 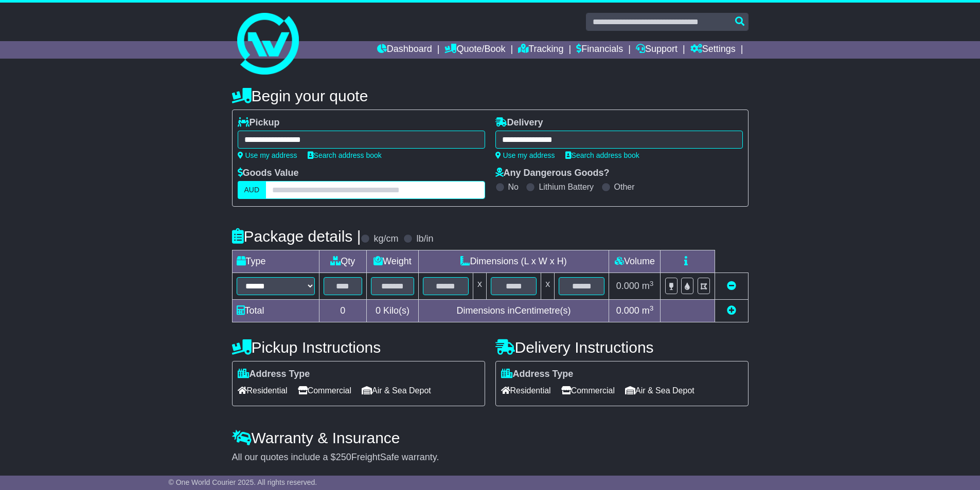 What do you see at coordinates (276, 262) in the screenshot?
I see `td: Type` at bounding box center [276, 262].